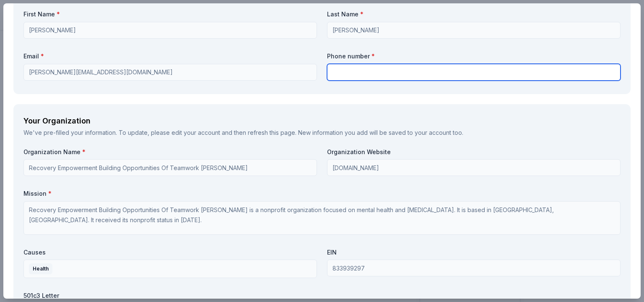  What do you see at coordinates (474, 14) in the screenshot?
I see `label: Last Name` at bounding box center [474, 14].